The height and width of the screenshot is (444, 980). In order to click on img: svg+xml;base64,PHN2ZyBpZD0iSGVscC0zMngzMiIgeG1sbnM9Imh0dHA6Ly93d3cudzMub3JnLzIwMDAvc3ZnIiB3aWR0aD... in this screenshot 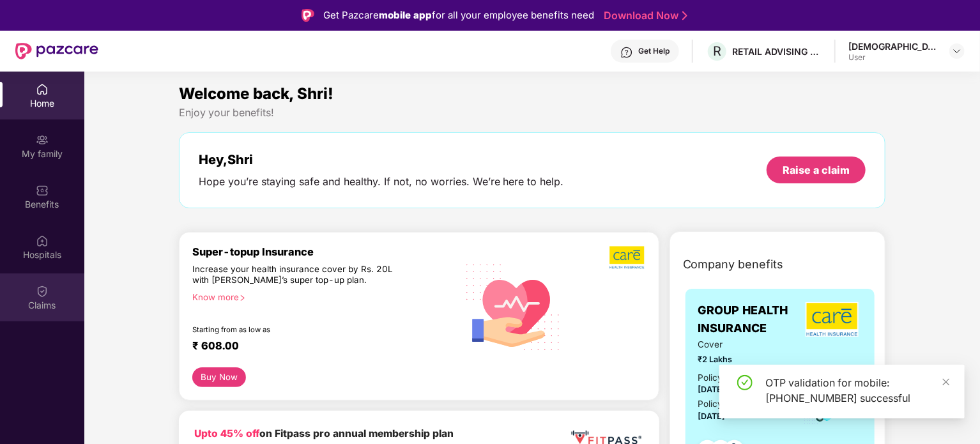, I will do `click(627, 52)`.